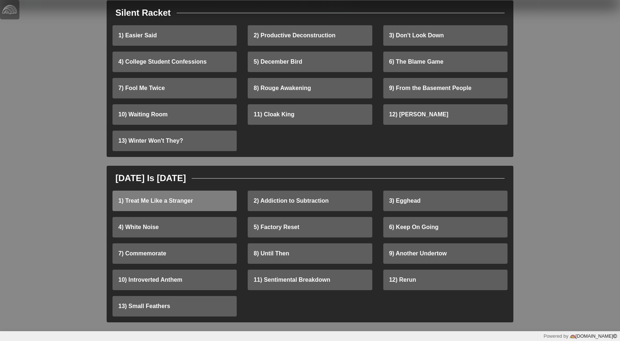  What do you see at coordinates (445, 227) in the screenshot?
I see `a: 6) Keep On Going` at bounding box center [445, 227].